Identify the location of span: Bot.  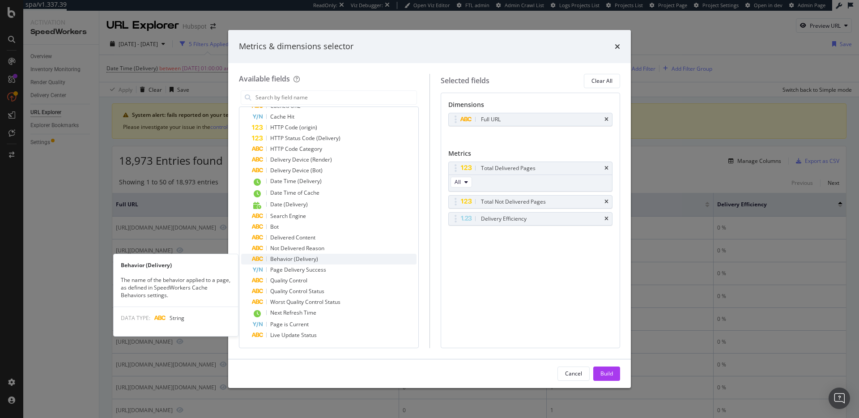
(274, 226).